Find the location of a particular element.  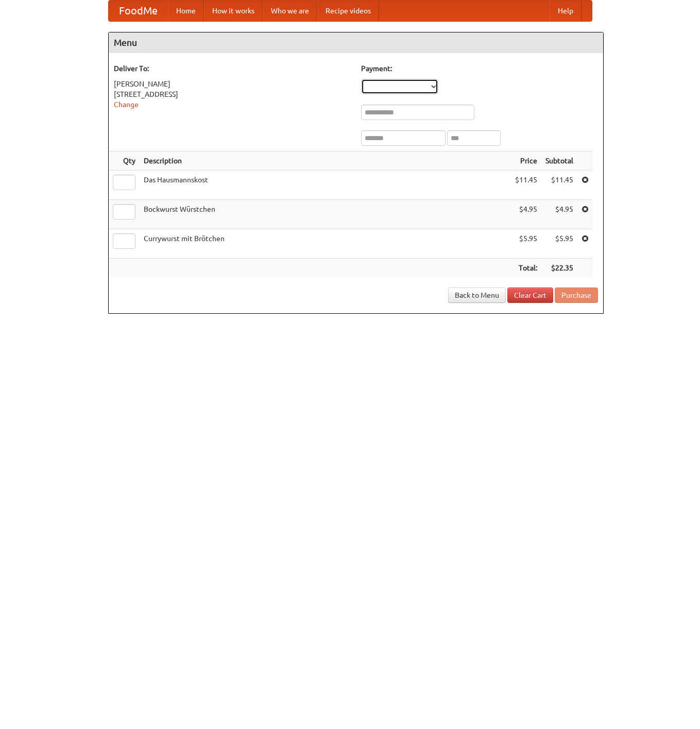

h5: Payment: is located at coordinates (479, 68).